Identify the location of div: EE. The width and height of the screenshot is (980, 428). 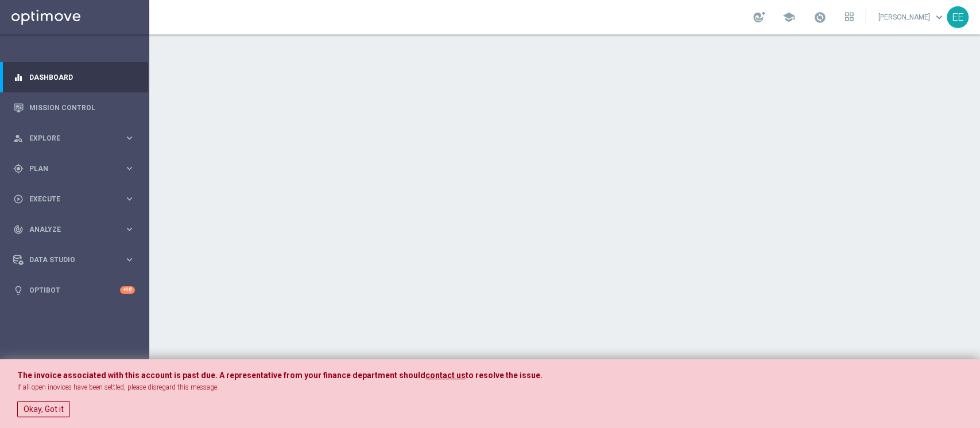
(957, 17).